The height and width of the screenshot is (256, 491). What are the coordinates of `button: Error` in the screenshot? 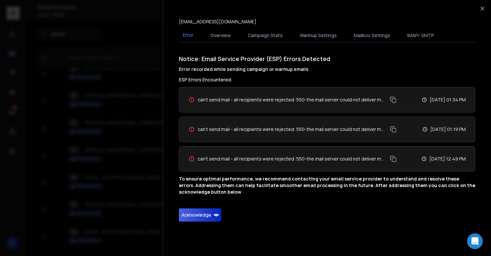 It's located at (188, 35).